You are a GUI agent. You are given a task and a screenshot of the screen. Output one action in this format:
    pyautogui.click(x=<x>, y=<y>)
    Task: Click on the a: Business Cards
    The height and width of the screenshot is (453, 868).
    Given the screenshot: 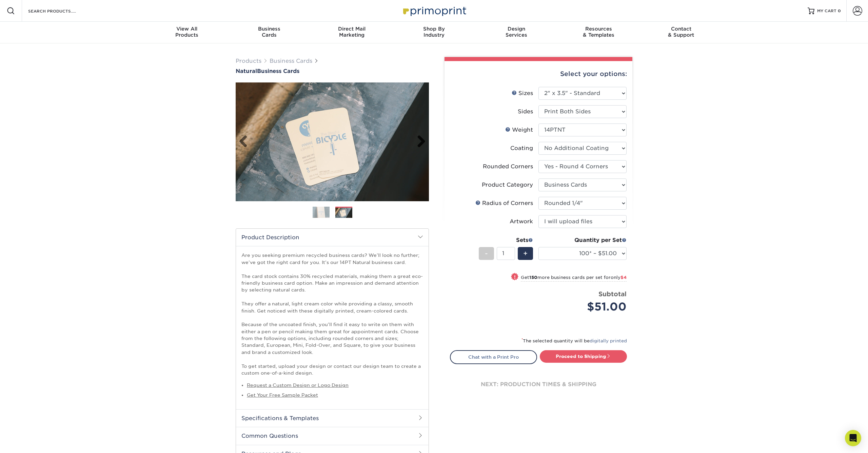 What is the action you would take?
    pyautogui.click(x=291, y=61)
    